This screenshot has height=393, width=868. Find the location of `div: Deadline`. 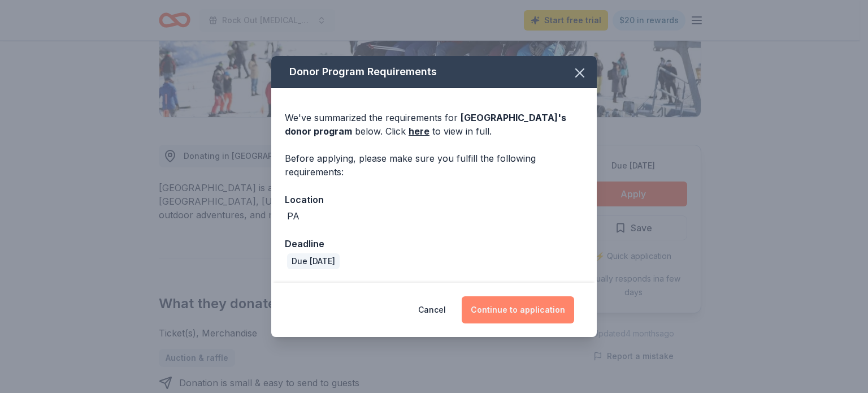

div: Deadline is located at coordinates (434, 244).